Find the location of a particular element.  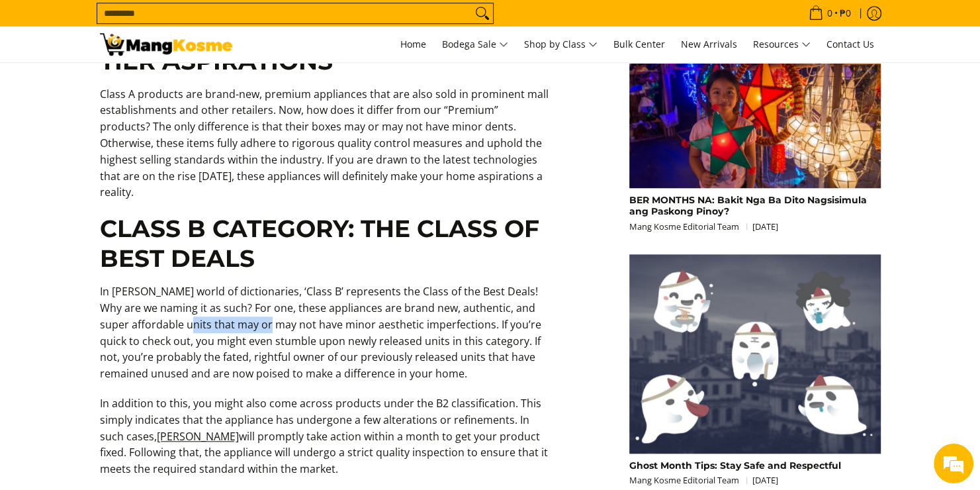

a: Contact Us is located at coordinates (850, 44).